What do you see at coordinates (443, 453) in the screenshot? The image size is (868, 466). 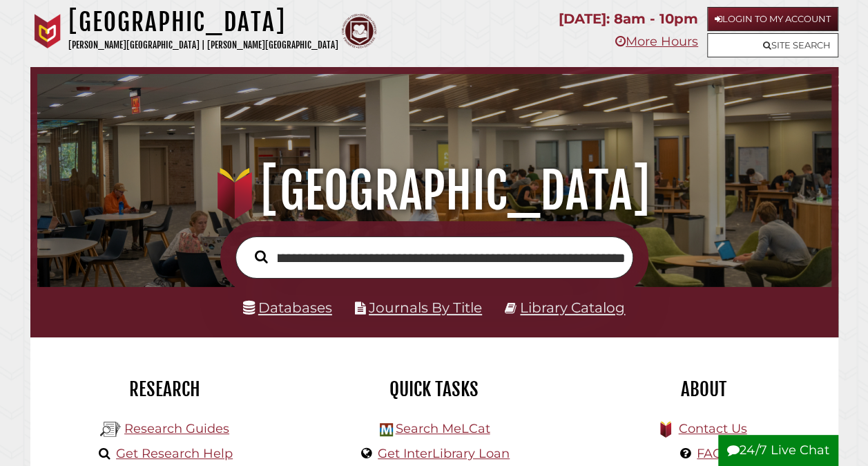 I see `a: Get InterLibrary Loan` at bounding box center [443, 453].